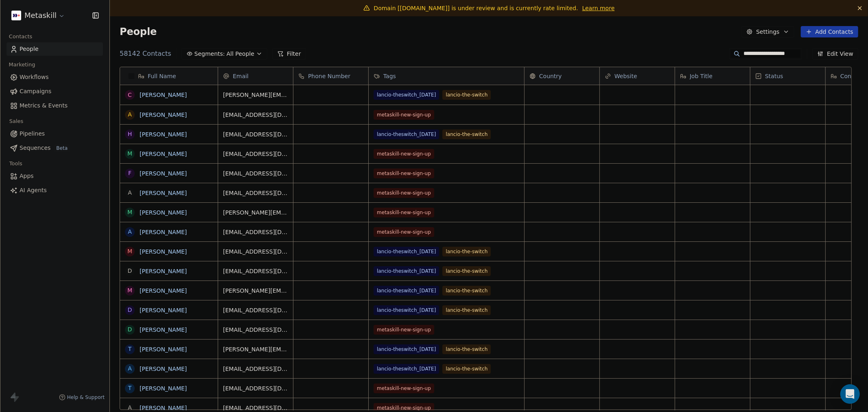  What do you see at coordinates (562, 76) in the screenshot?
I see `div: Country` at bounding box center [562, 76].